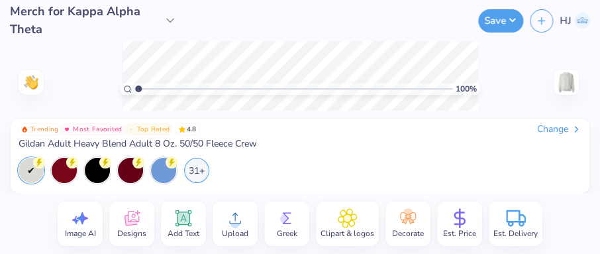  I want to click on span: 4.8, so click(187, 129).